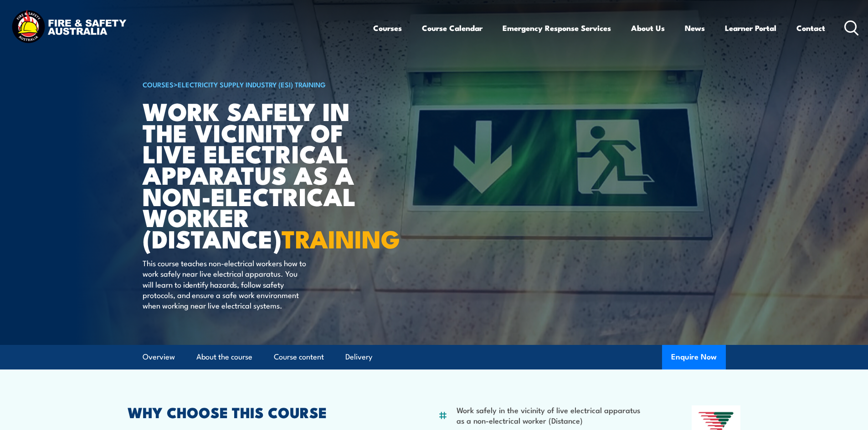  Describe the element at coordinates (750, 28) in the screenshot. I see `a: Learner Portal` at that location.